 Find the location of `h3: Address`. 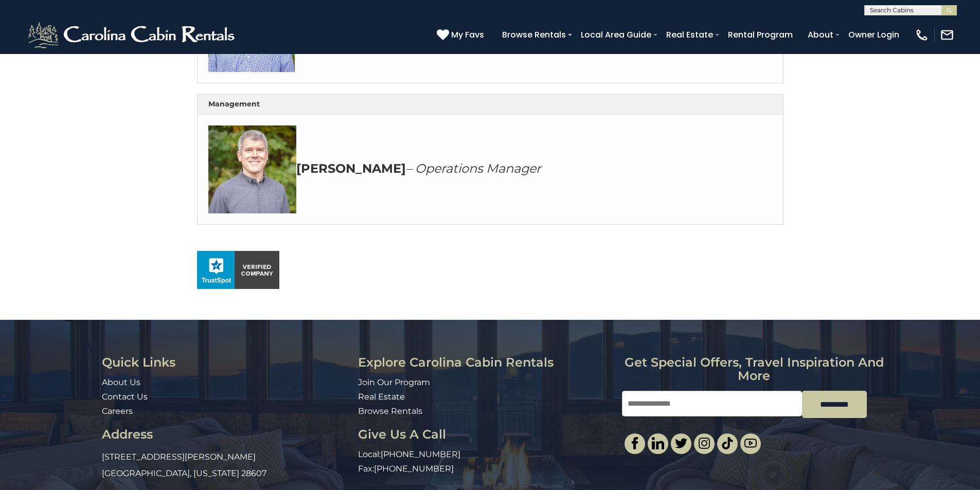

h3: Address is located at coordinates (226, 435).